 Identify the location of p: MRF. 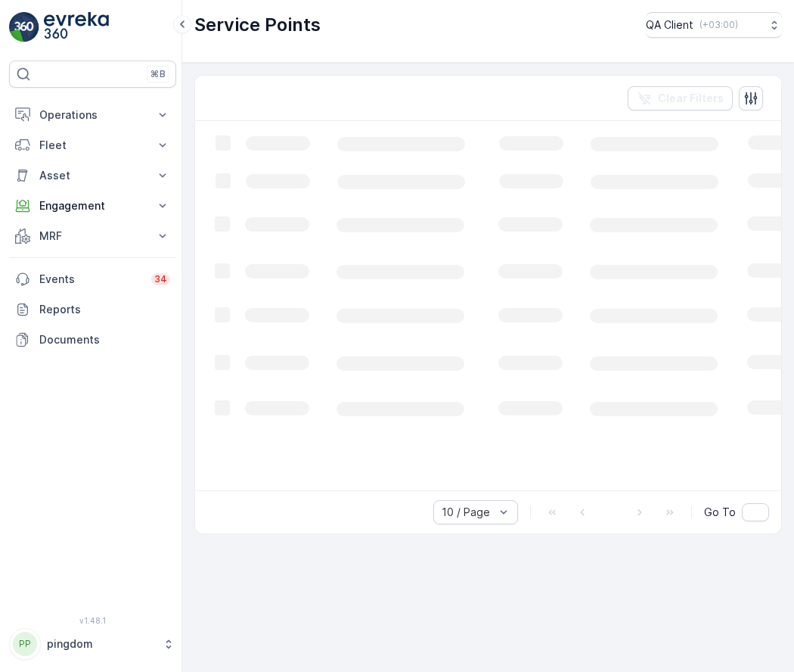
(92, 236).